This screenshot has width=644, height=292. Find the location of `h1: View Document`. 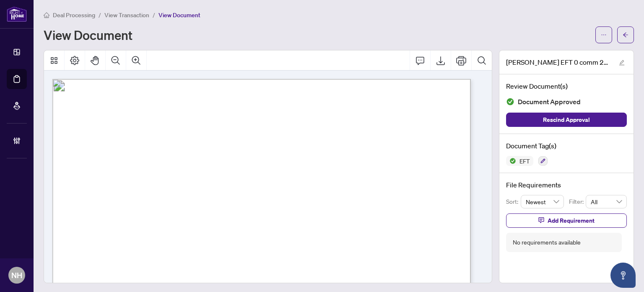

h1: View Document is located at coordinates (88, 35).